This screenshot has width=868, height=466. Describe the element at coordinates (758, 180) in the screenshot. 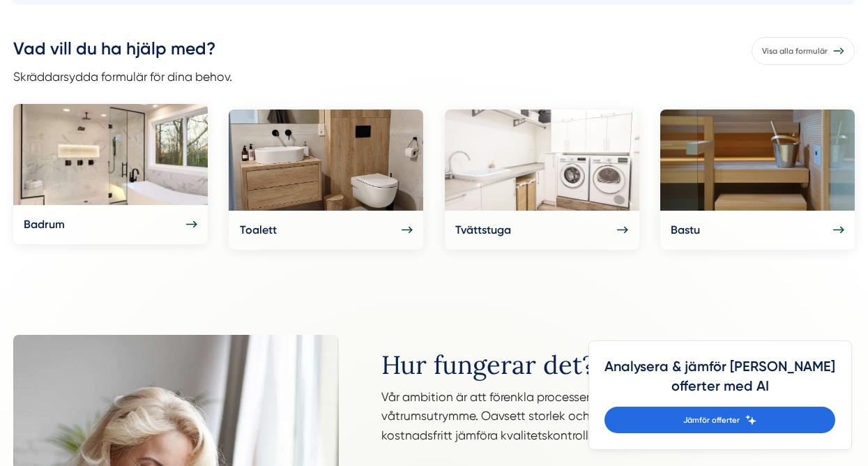

I see `a: Bastu Bastu` at that location.